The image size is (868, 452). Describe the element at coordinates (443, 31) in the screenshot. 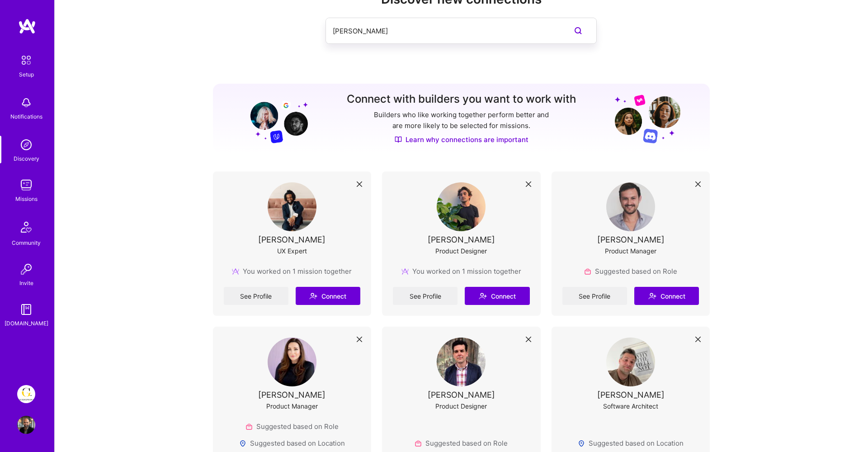

I see `input: Search builders by name` at that location.